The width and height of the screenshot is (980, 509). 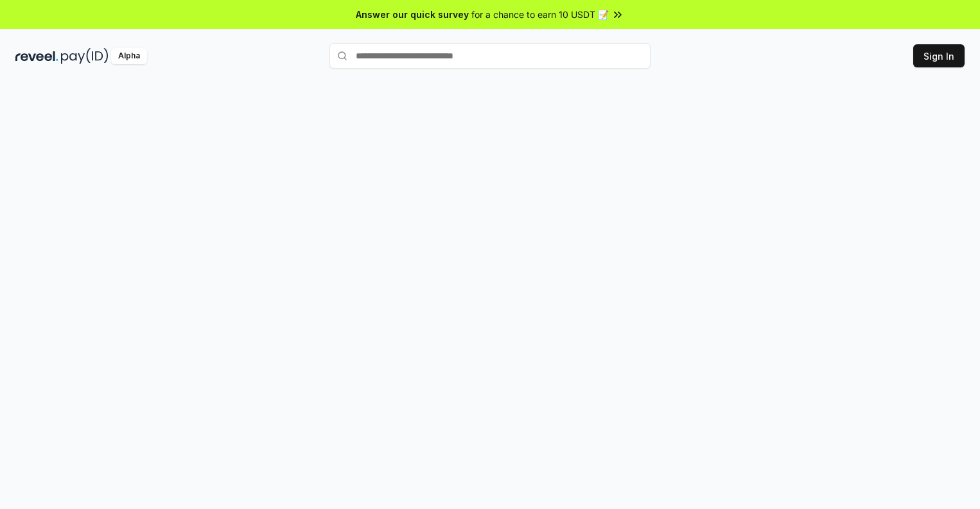 I want to click on div: Alpha, so click(x=129, y=56).